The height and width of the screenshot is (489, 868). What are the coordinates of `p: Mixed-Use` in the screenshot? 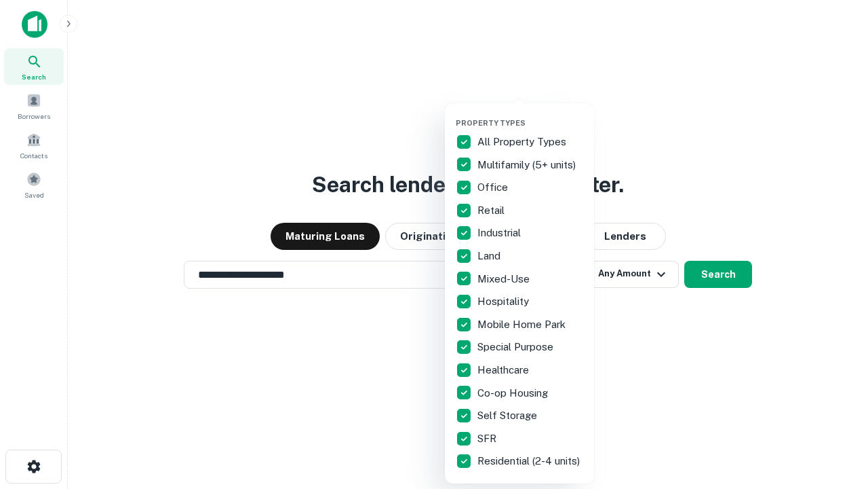 It's located at (504, 279).